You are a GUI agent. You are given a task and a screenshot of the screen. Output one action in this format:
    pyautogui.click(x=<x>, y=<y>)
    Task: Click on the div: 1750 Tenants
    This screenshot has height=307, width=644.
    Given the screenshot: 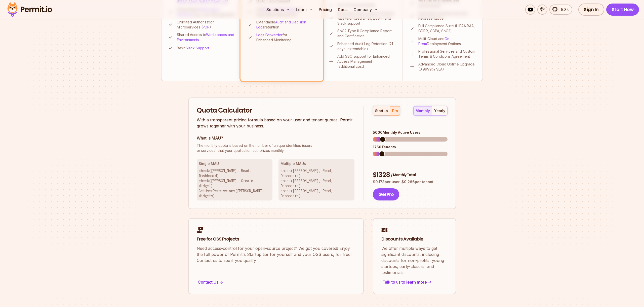 What is the action you would take?
    pyautogui.click(x=410, y=147)
    